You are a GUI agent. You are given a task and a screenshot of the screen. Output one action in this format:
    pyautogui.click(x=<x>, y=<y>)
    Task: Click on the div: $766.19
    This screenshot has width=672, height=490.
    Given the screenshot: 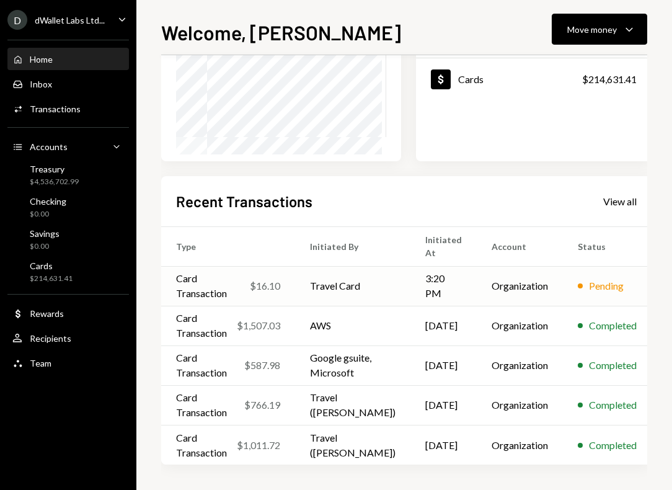 What is the action you would take?
    pyautogui.click(x=262, y=405)
    